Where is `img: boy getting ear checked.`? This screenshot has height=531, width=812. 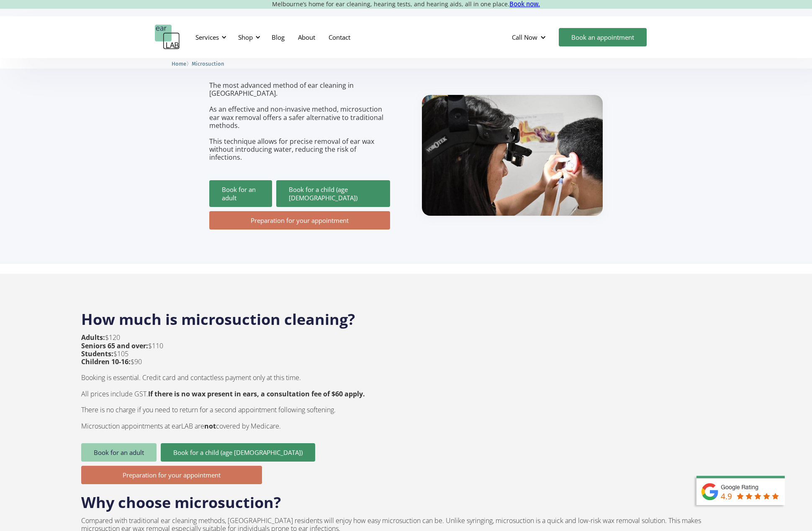
img: boy getting ear checked. is located at coordinates (512, 155).